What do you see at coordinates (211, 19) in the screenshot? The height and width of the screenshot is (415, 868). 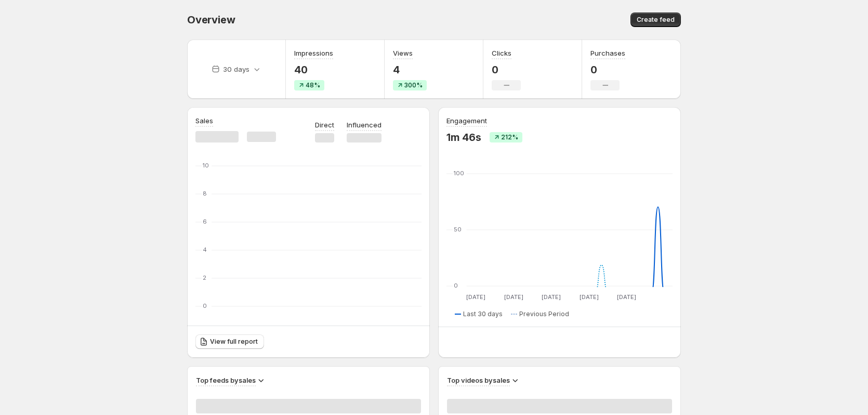 I see `span: Overview` at bounding box center [211, 19].